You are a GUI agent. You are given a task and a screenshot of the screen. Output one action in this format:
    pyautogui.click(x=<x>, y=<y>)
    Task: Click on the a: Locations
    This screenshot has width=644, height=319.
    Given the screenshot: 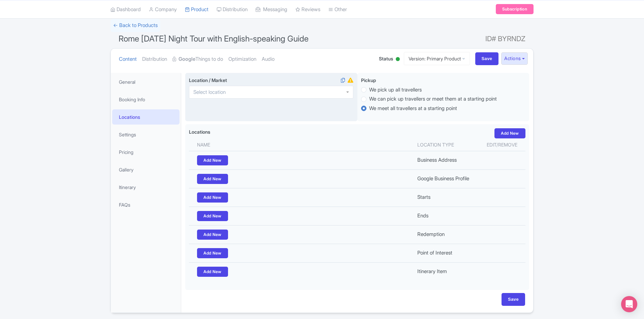 What is the action you would take?
    pyautogui.click(x=146, y=117)
    